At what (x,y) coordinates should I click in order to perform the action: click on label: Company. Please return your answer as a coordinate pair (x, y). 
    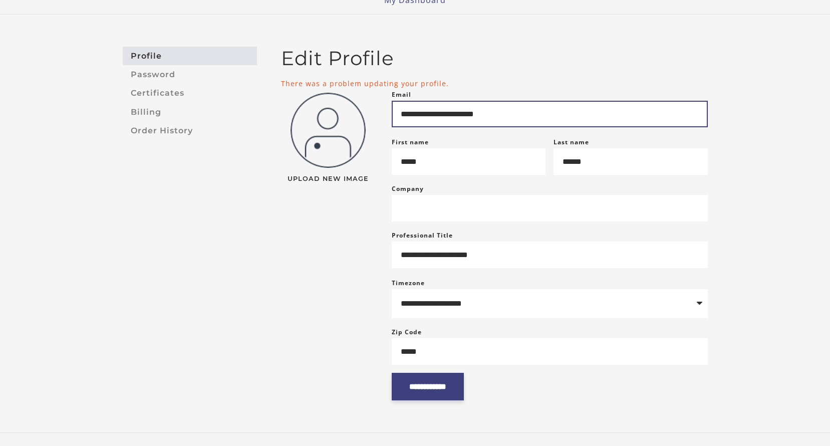
    Looking at the image, I should click on (408, 189).